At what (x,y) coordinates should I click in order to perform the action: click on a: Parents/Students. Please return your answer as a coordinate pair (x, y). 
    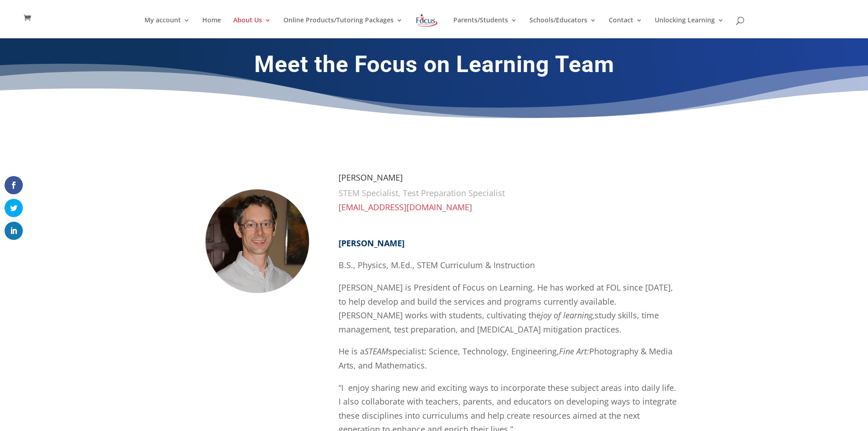
    Looking at the image, I should click on (486, 28).